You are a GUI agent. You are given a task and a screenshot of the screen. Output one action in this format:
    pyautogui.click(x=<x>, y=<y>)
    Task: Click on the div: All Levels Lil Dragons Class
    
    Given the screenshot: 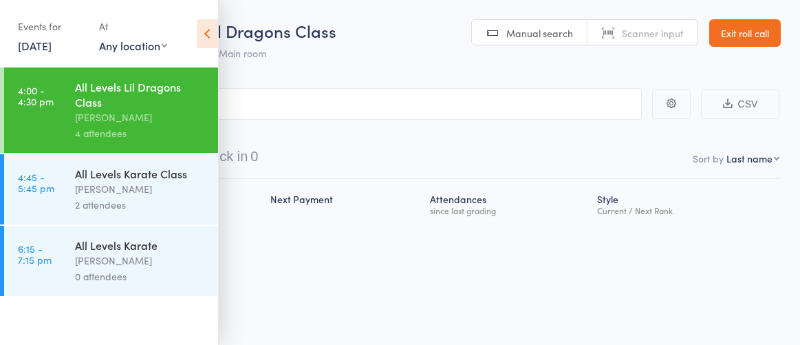 What is the action you would take?
    pyautogui.click(x=140, y=94)
    